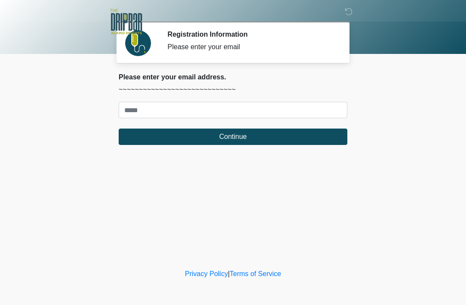  I want to click on a: Privacy Policy, so click(207, 273).